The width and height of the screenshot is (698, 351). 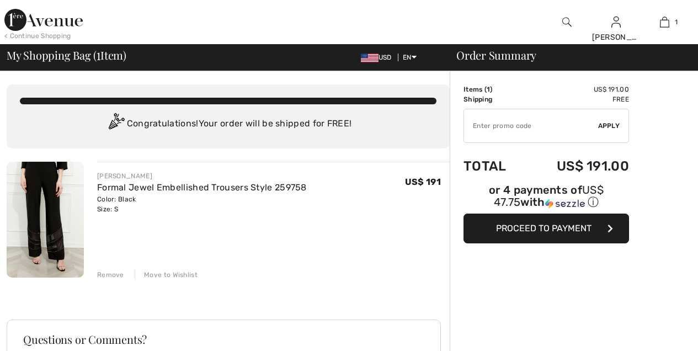 I want to click on span: Proceed to Payment, so click(x=544, y=228).